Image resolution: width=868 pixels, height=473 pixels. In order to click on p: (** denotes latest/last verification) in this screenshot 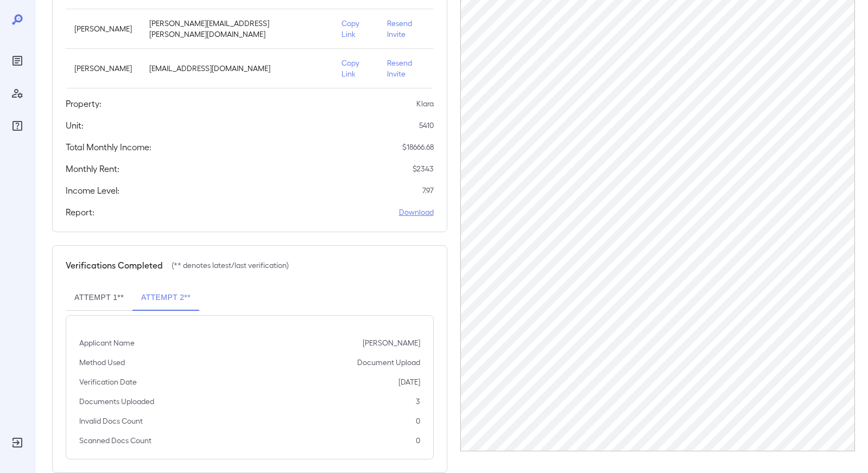, I will do `click(230, 265)`.